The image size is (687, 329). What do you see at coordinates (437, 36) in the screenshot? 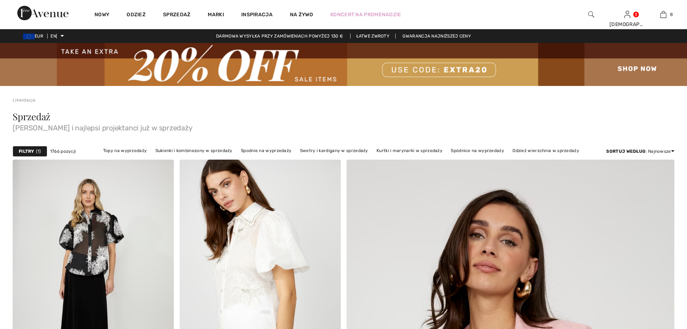
I see `font: Gwarancja najniższej ceny` at bounding box center [437, 36].